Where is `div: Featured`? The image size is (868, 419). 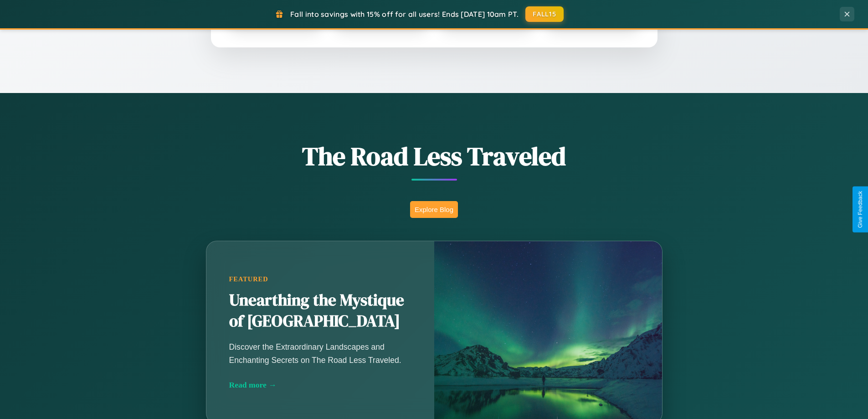
div: Featured is located at coordinates (321, 279).